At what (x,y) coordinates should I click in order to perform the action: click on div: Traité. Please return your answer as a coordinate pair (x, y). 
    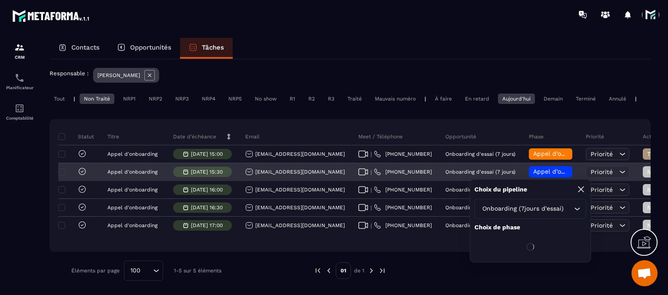
    Looking at the image, I should click on (355, 99).